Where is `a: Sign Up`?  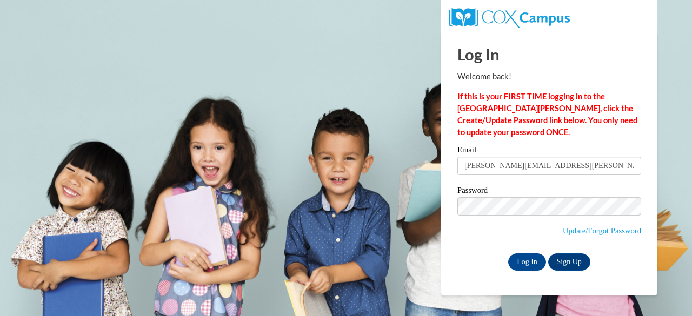 a: Sign Up is located at coordinates (569, 262).